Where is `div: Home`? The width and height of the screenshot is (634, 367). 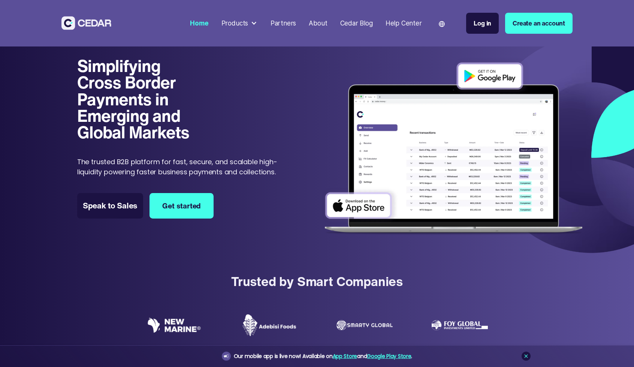 div: Home is located at coordinates (199, 23).